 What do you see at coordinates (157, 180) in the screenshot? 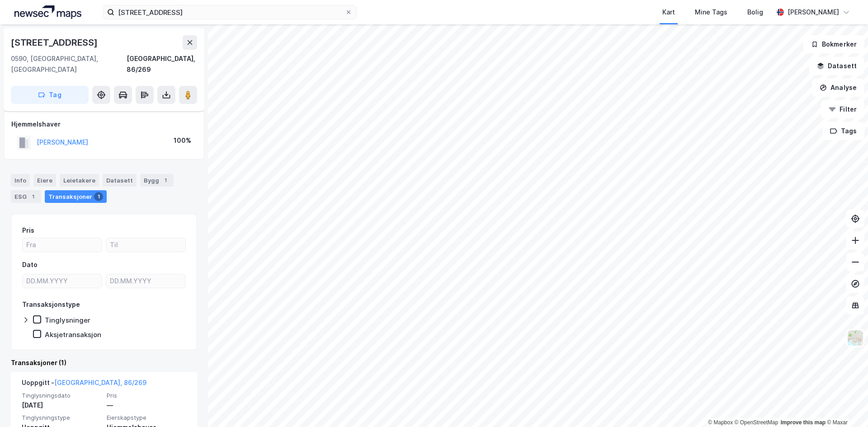
I see `div: Bygg` at bounding box center [157, 180].